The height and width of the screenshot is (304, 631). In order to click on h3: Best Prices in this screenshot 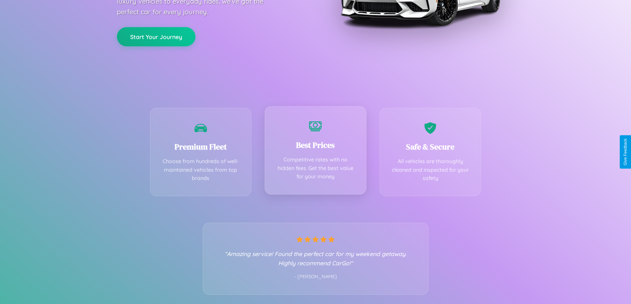, I will do `click(315, 145)`.